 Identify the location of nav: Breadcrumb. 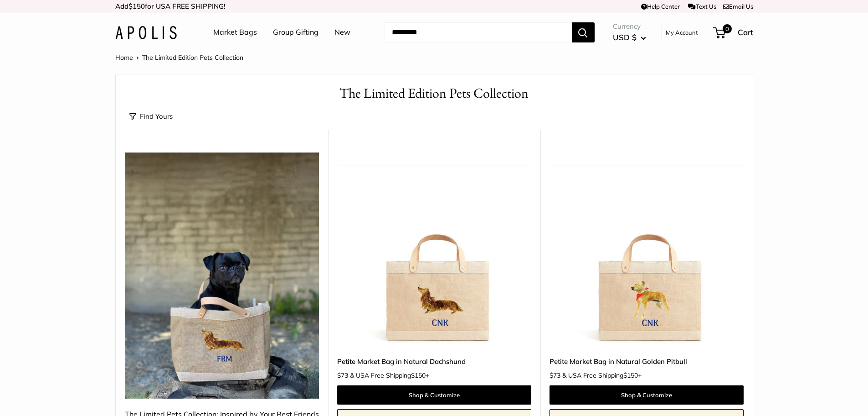
(179, 58).